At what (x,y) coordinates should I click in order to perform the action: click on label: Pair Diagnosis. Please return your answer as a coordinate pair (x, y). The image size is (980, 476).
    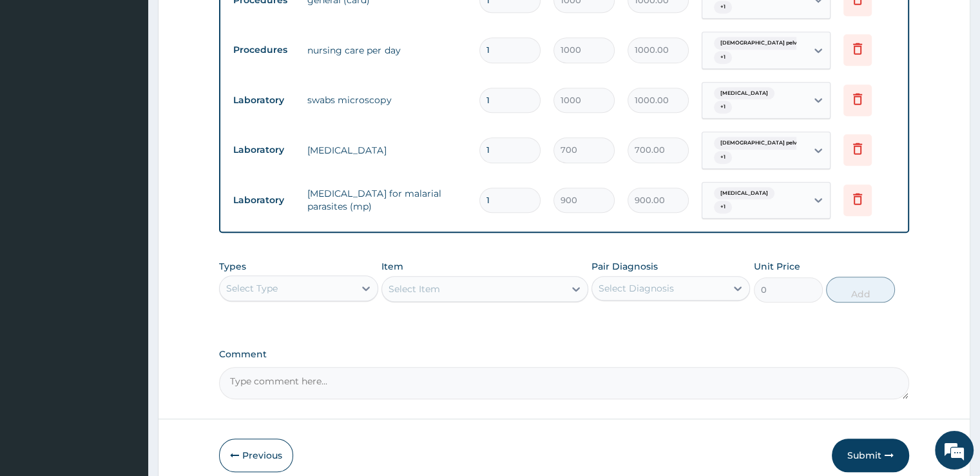
    Looking at the image, I should click on (625, 266).